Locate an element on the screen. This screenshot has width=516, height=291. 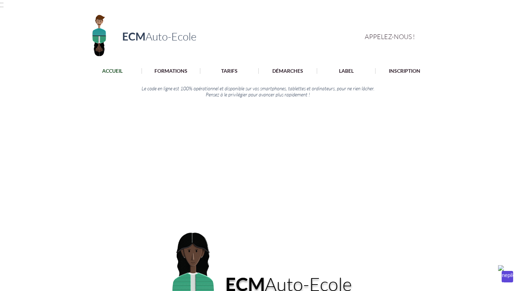
span: Le code en ligne est 100% opérationnel et disponible sur vos smartphones, tablettes et ordinateur... is located at coordinates (258, 88).